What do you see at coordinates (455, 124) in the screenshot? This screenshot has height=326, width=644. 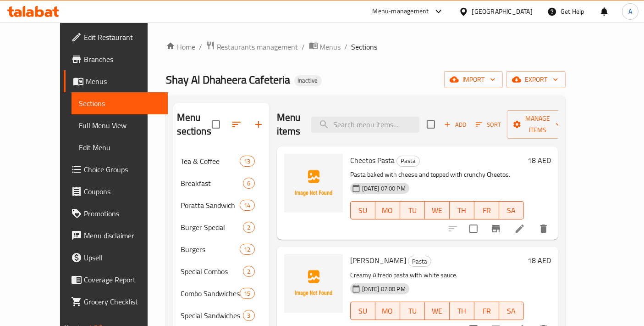 I see `span: Add` at bounding box center [455, 124].